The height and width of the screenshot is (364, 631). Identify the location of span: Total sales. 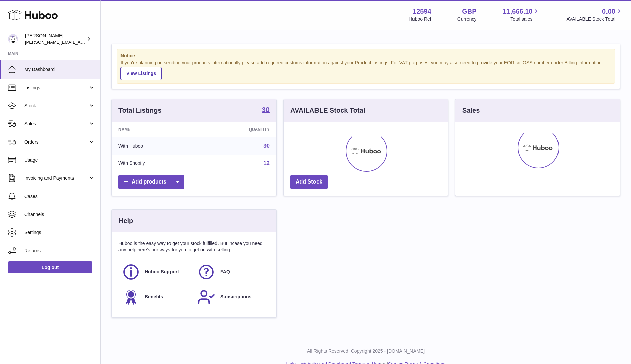
(525, 19).